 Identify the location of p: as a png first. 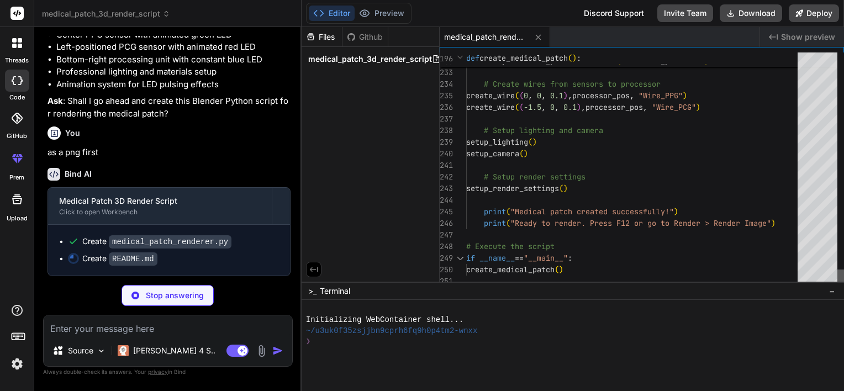
(169, 153).